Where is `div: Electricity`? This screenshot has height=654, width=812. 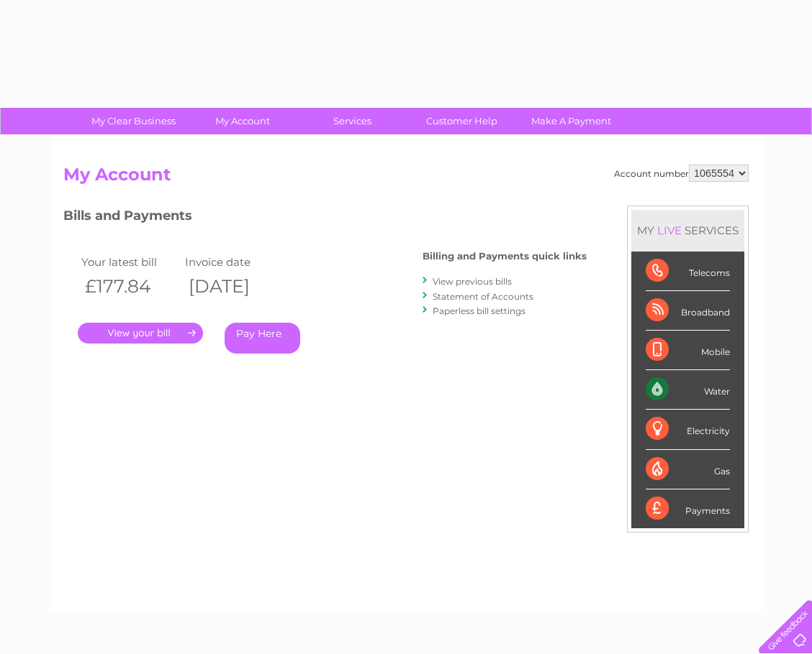 div: Electricity is located at coordinates (688, 430).